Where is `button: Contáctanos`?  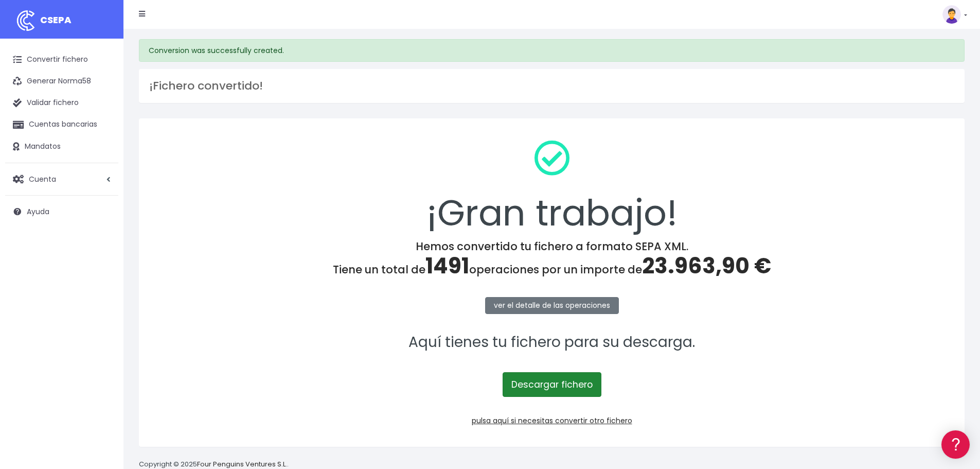 button: Contáctanos is located at coordinates (103, 284).